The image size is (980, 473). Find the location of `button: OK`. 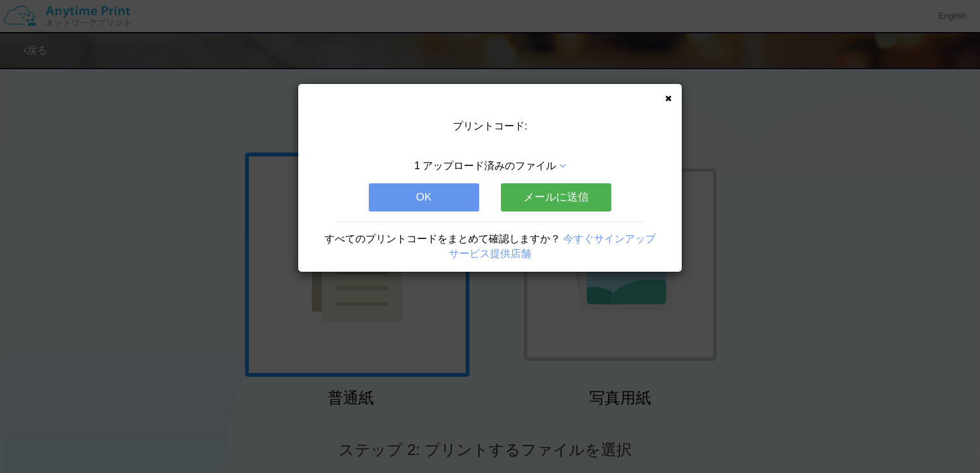

button: OK is located at coordinates (424, 197).